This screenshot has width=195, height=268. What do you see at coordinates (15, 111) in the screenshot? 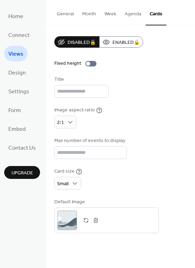
I see `span: Form` at bounding box center [15, 111].